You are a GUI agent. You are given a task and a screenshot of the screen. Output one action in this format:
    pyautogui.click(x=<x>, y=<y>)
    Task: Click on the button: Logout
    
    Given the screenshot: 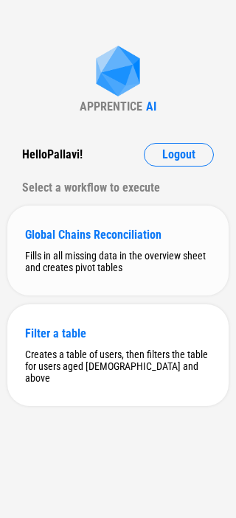 What is the action you would take?
    pyautogui.click(x=178, y=155)
    